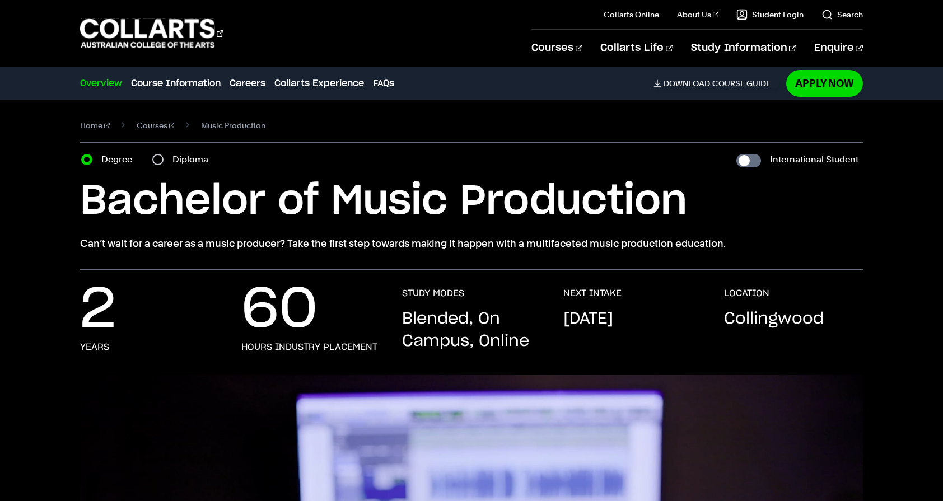 The image size is (943, 501). I want to click on p: Collingwood, so click(774, 319).